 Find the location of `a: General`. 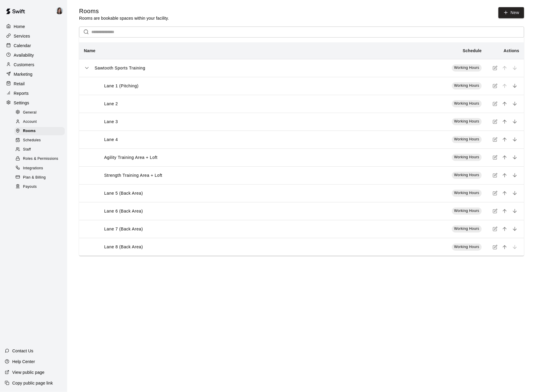

a: General is located at coordinates (41, 112).